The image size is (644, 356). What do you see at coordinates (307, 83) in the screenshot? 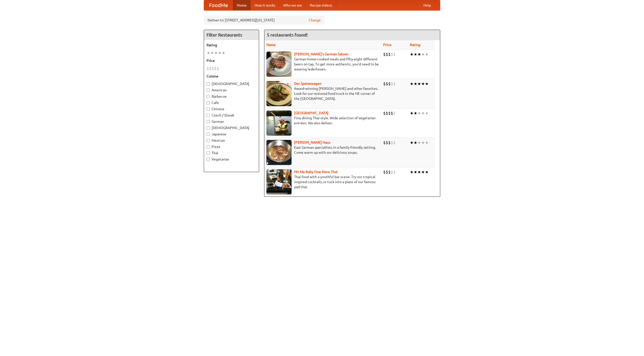
I see `b: Der Speisewagen` at bounding box center [307, 83].